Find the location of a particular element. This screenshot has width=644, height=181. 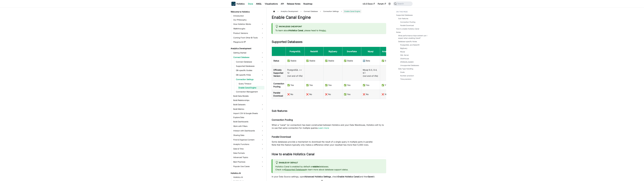

a: Sharing Data is located at coordinates (248, 135).